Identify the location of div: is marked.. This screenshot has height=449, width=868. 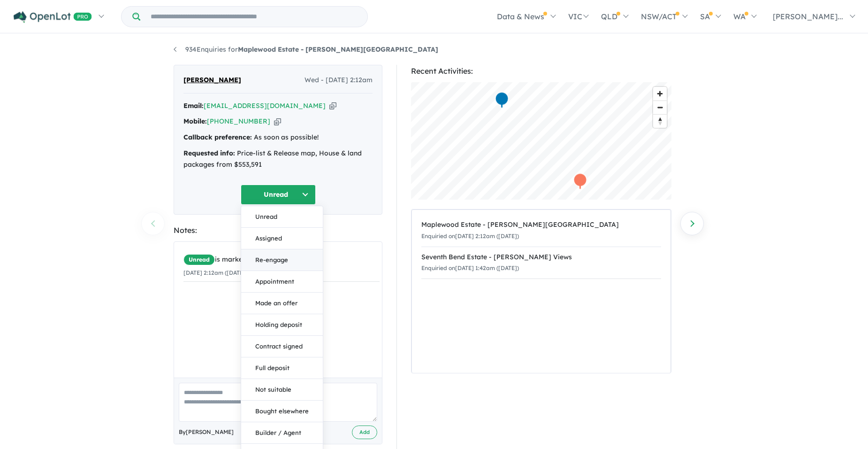
(281, 259).